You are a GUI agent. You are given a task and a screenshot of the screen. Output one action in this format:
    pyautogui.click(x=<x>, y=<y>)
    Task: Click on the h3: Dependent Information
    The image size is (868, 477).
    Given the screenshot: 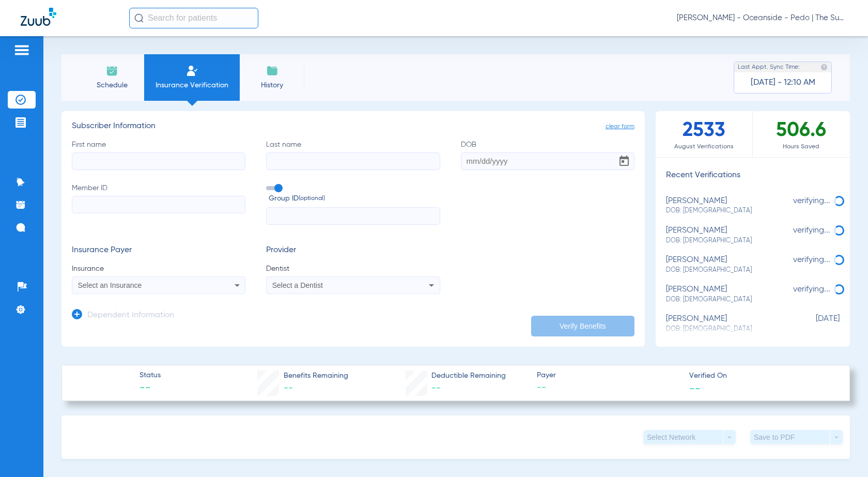 What is the action you would take?
    pyautogui.click(x=131, y=316)
    